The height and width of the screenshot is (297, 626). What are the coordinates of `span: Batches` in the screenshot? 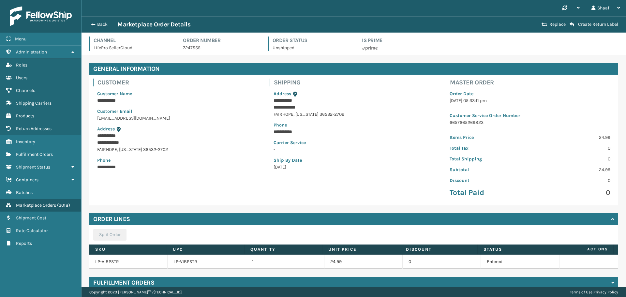 It's located at (24, 192).